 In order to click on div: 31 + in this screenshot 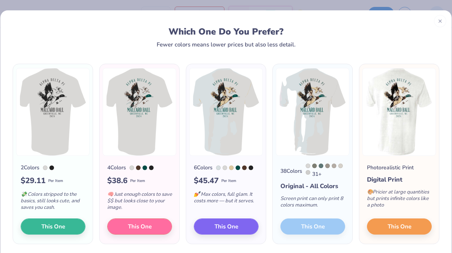, I will do `click(326, 171)`.